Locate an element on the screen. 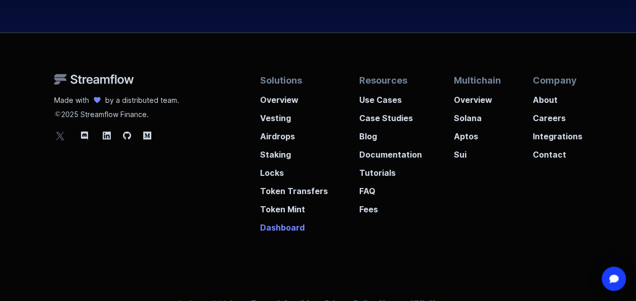 This screenshot has height=301, width=636. p: Documentation is located at coordinates (391, 151).